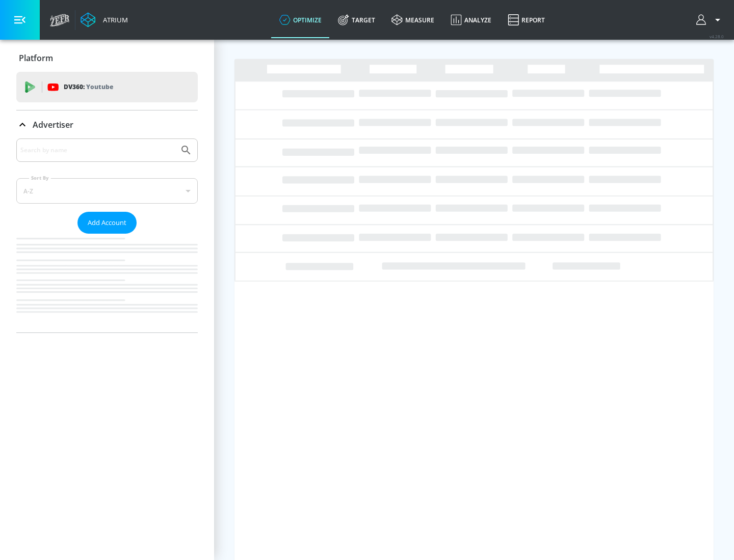 This screenshot has width=734, height=560. Describe the element at coordinates (300, 20) in the screenshot. I see `a: optimize` at that location.